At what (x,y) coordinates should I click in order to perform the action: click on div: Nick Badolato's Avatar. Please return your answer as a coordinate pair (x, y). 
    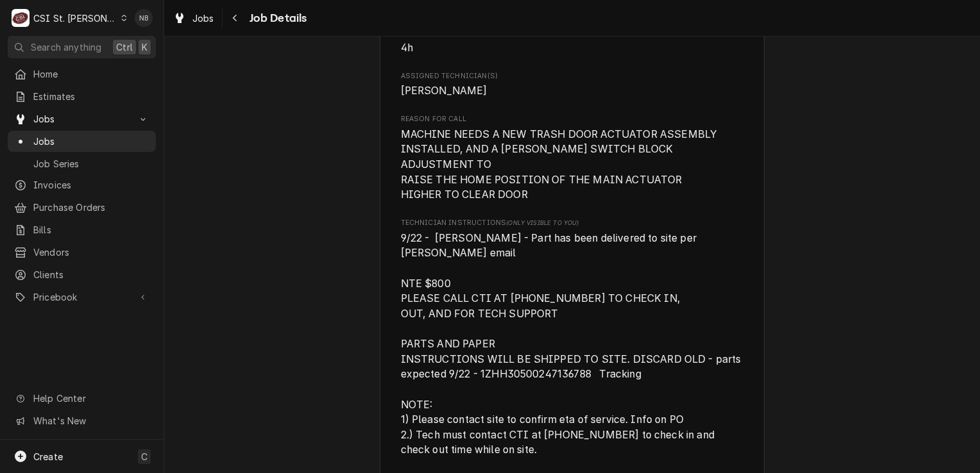
    Looking at the image, I should click on (143, 18).